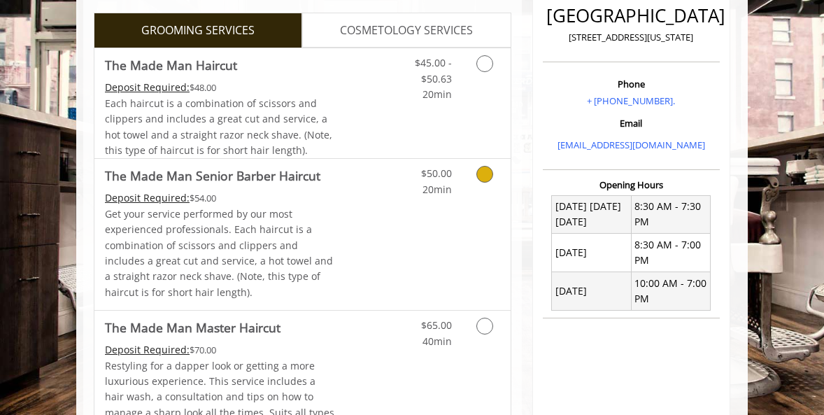  What do you see at coordinates (171, 65) in the screenshot?
I see `b: The Made Man Haircut` at bounding box center [171, 65].